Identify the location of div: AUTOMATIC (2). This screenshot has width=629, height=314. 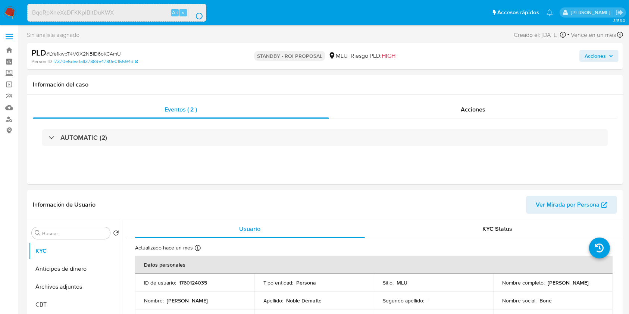
(325, 138).